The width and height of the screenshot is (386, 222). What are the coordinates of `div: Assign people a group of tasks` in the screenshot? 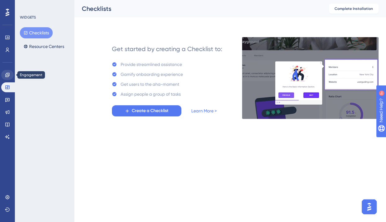 It's located at (151, 94).